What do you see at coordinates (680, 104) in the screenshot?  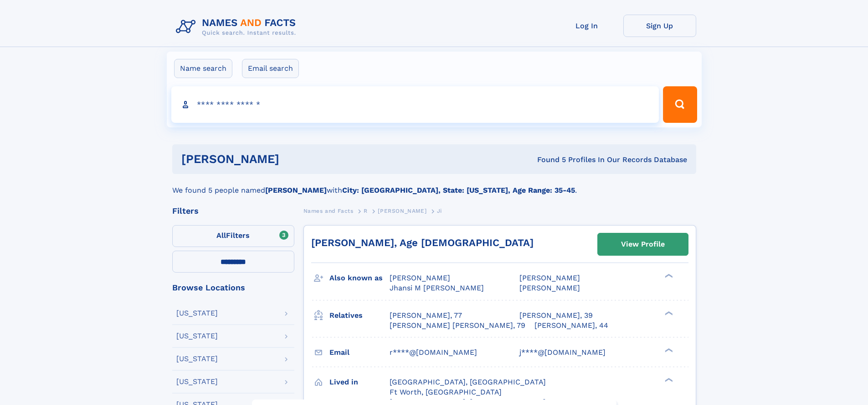 I see `button: Search Button` at bounding box center [680, 104].